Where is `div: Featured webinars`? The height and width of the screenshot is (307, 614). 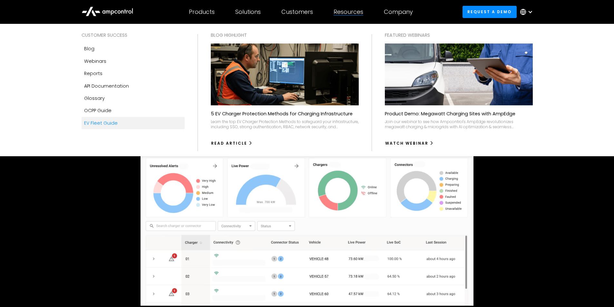
div: Featured webinars is located at coordinates (459, 35).